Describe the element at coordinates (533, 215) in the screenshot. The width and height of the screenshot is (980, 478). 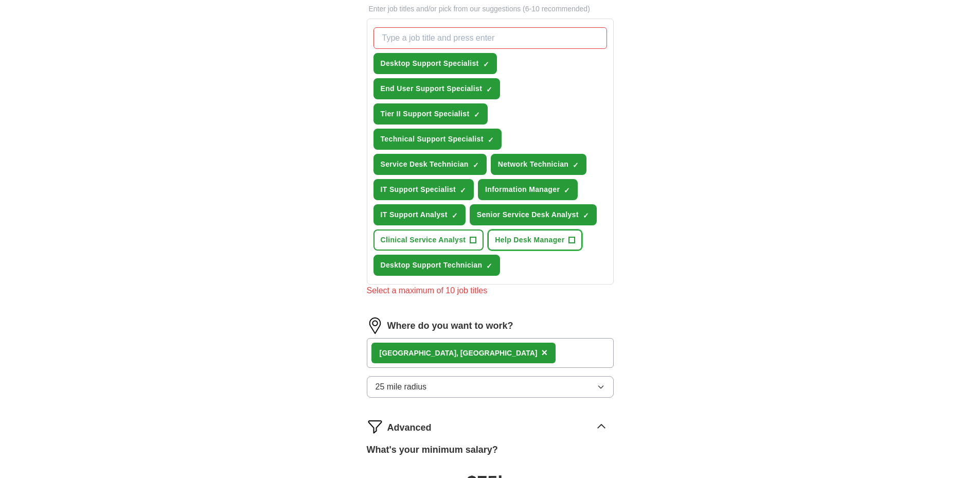
I see `button: Senior Service Desk Analyst✓` at that location.